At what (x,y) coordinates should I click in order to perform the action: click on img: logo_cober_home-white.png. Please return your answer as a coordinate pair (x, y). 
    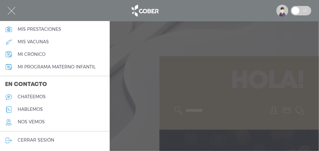
    Looking at the image, I should click on (144, 11).